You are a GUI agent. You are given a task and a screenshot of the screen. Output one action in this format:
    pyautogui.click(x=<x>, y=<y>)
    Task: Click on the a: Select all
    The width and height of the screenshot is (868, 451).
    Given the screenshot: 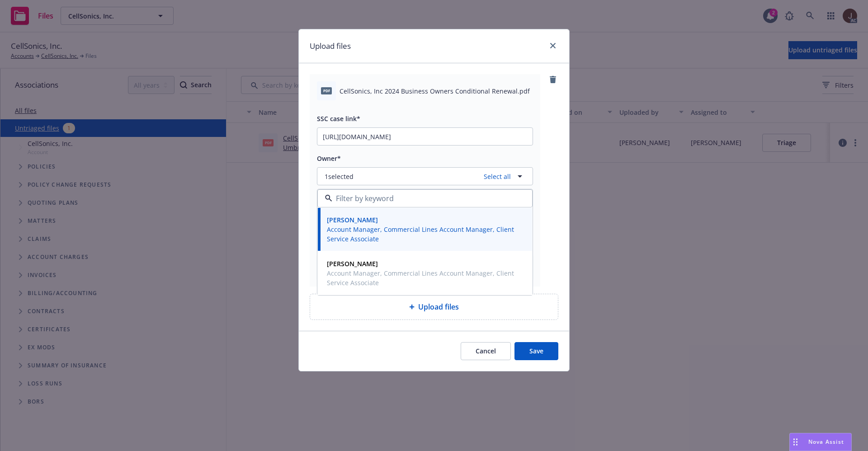 What is the action you would take?
    pyautogui.click(x=496, y=176)
    